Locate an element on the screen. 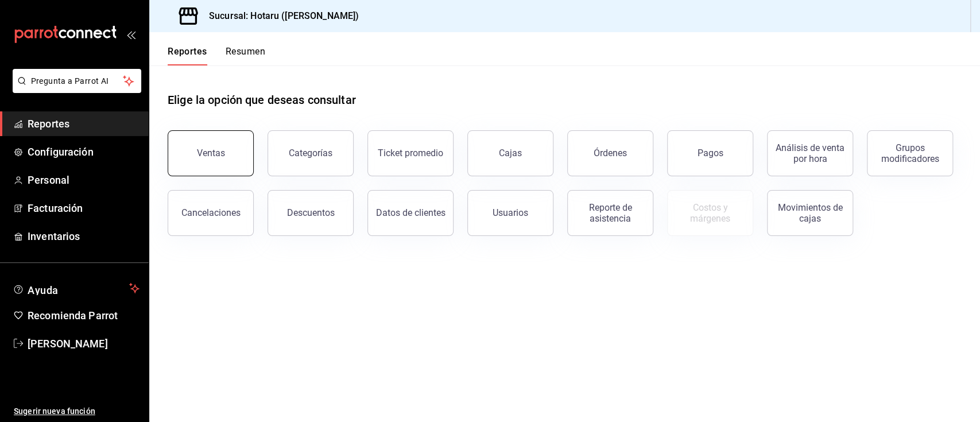  div: Descuentos is located at coordinates (311, 212).